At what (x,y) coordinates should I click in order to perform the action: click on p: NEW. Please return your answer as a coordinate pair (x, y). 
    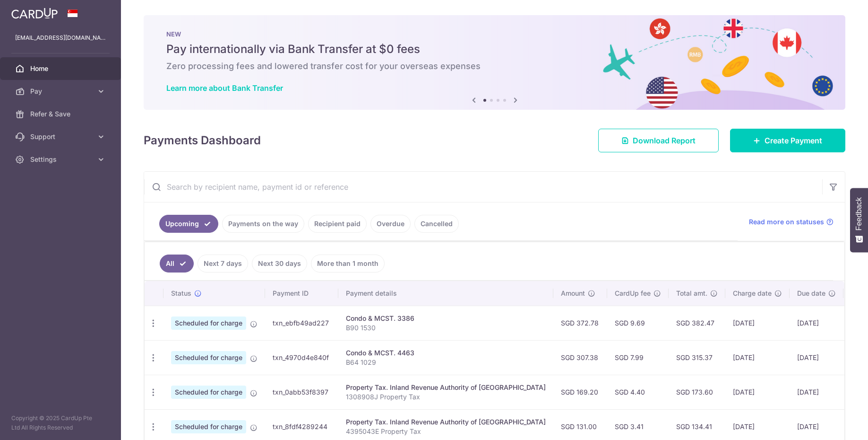
    Looking at the image, I should click on (494, 34).